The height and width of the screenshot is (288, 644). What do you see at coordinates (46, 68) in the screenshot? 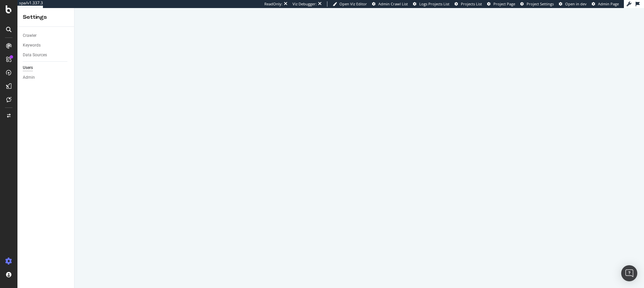
I see `a: Users` at bounding box center [46, 68].